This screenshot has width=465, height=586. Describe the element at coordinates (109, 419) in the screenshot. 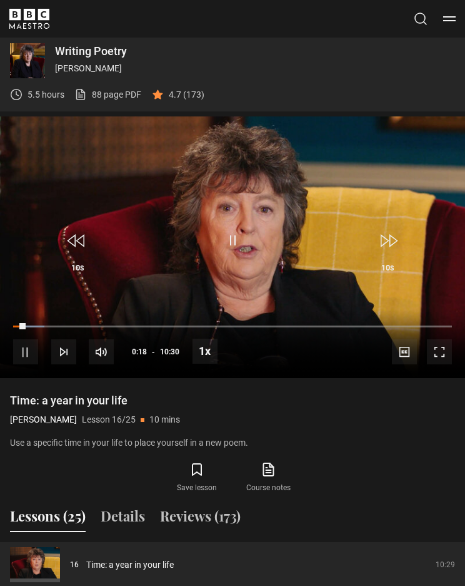

I see `p: Lesson 16/25` at that location.